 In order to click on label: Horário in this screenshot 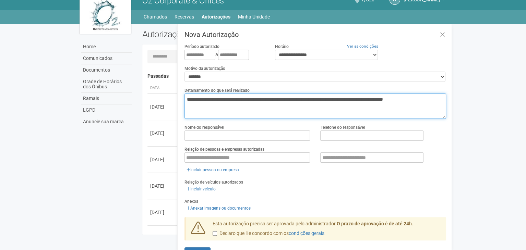, I will do `click(282, 47)`.